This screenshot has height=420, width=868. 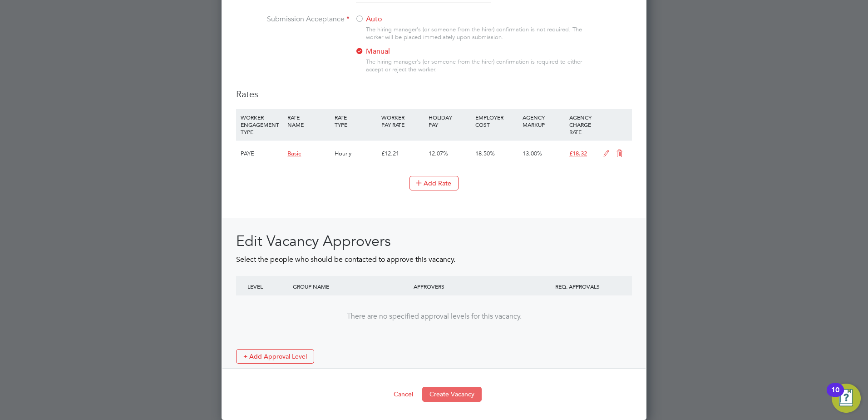 I want to click on button: Cancel, so click(x=403, y=394).